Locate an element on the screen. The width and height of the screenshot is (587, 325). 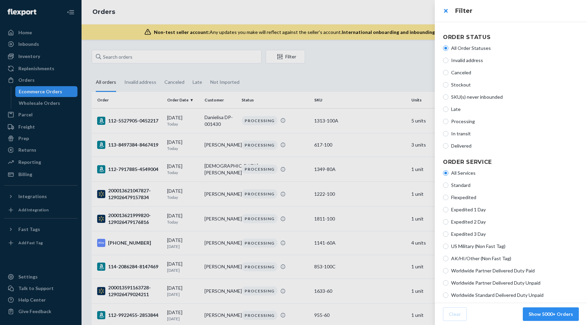
input: Late is located at coordinates (446, 109).